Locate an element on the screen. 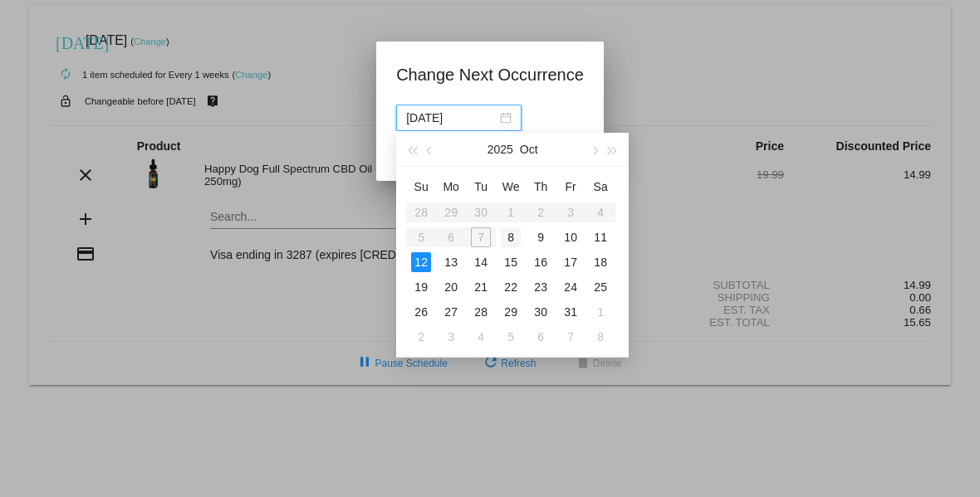 This screenshot has width=980, height=497. td: 10/26/2025 is located at coordinates (421, 312).